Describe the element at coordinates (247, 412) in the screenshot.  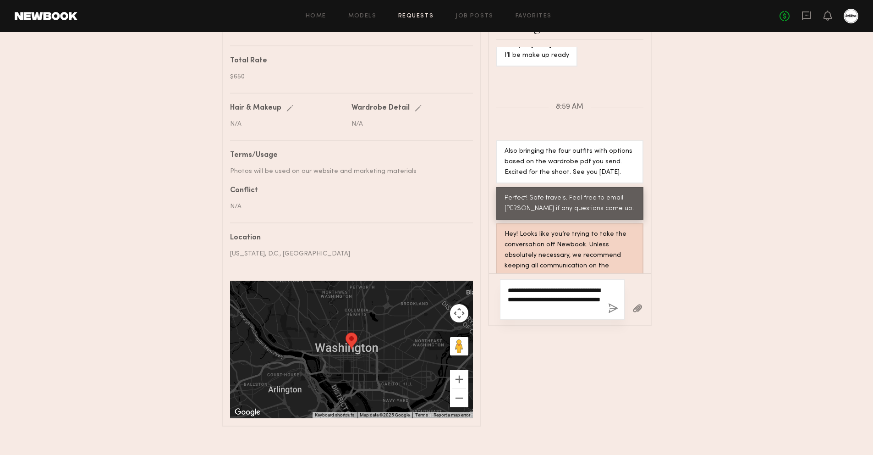
I see `img: Google` at that location.